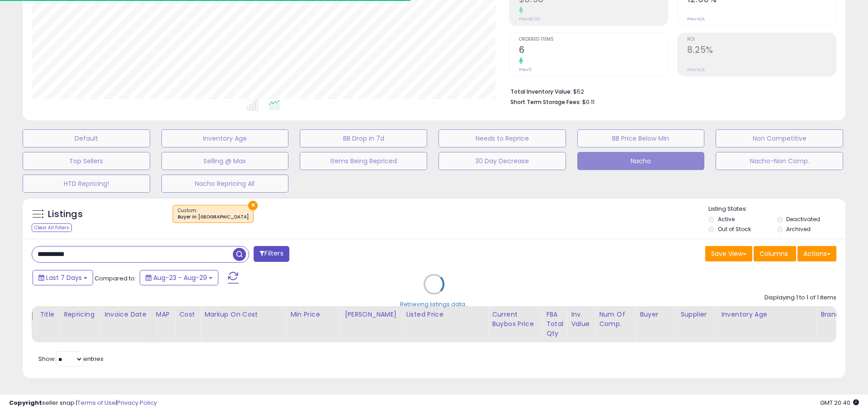 The height and width of the screenshot is (412, 868). What do you see at coordinates (364, 161) in the screenshot?
I see `button: Items Being Repriced` at bounding box center [364, 161].